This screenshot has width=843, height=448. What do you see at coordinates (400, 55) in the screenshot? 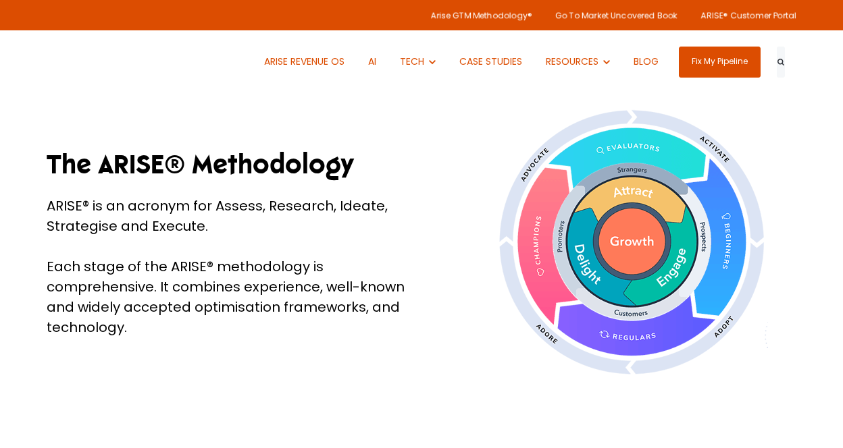
I see `span: Show submenu for TECH` at bounding box center [400, 55].